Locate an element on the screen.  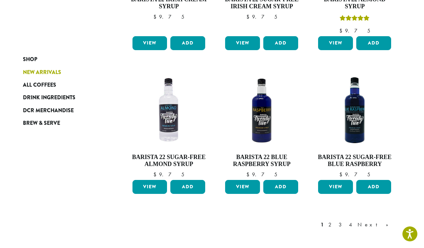
a: Next » is located at coordinates (375, 225).